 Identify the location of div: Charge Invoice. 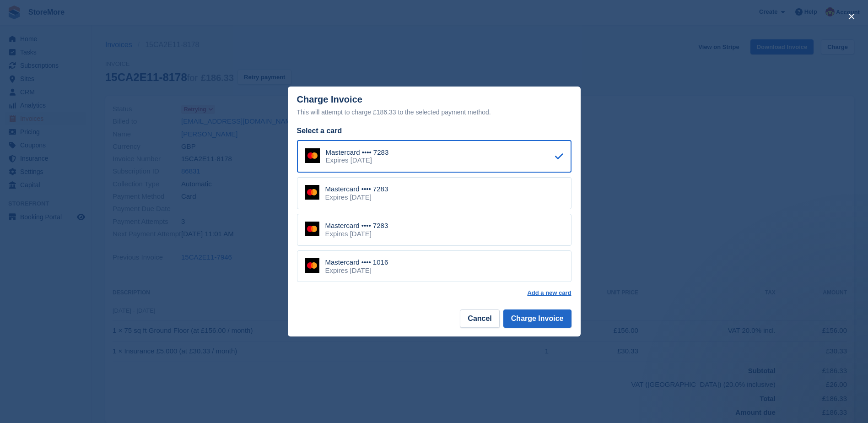
(434, 106).